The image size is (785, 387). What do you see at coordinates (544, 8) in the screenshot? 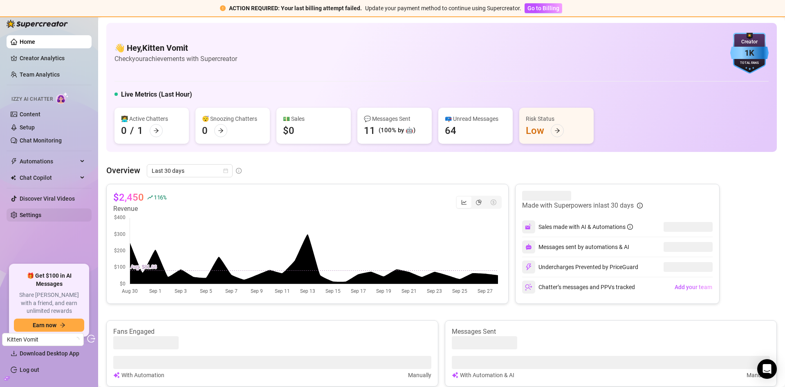
I see `button: Go to Billing` at bounding box center [544, 8].